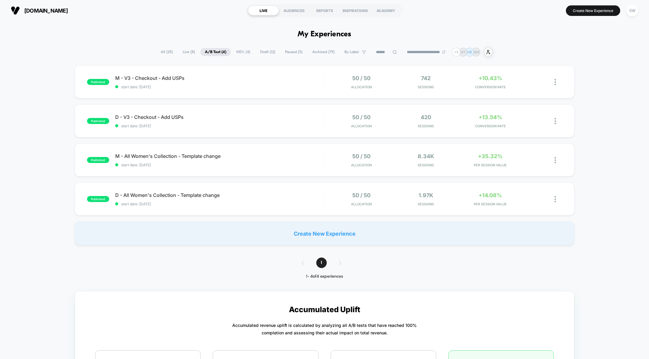 The image size is (649, 359). Describe the element at coordinates (352, 52) in the screenshot. I see `span: By Label` at that location.